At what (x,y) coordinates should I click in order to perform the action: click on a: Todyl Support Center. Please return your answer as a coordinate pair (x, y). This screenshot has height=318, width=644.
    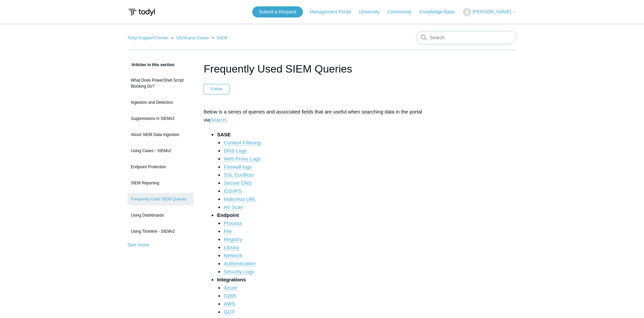
    Looking at the image, I should click on (148, 38).